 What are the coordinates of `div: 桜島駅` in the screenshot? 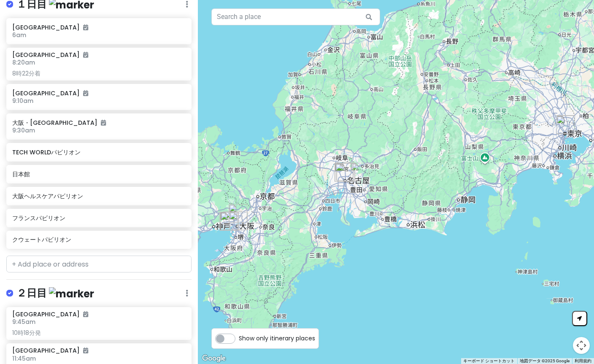 It's located at (233, 220).